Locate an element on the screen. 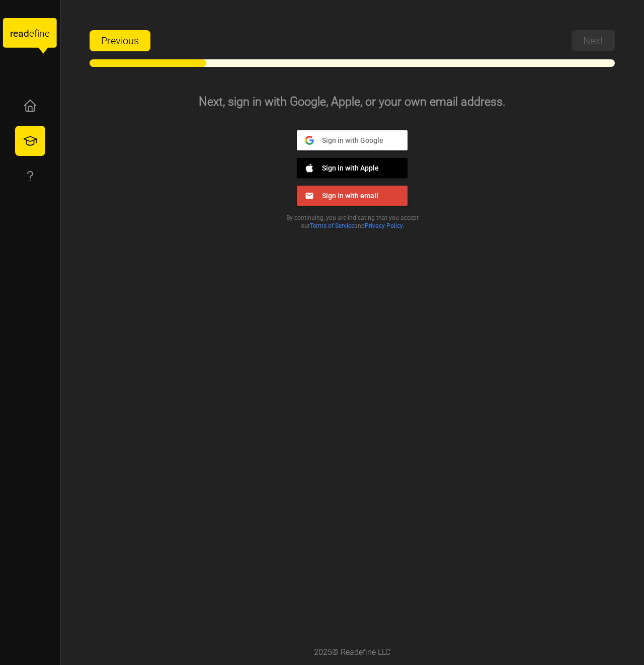 The width and height of the screenshot is (644, 665). tspan: n is located at coordinates (42, 33).